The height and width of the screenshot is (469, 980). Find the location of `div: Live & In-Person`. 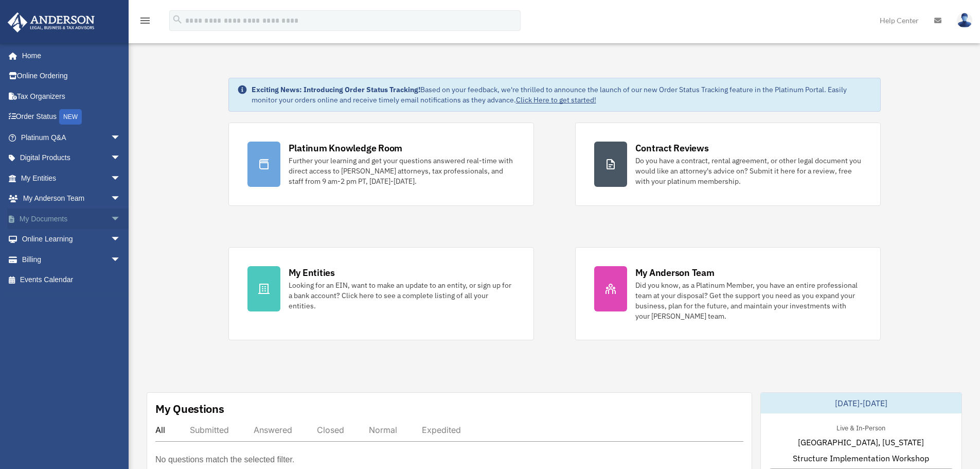

div: Live & In-Person is located at coordinates (860, 426).